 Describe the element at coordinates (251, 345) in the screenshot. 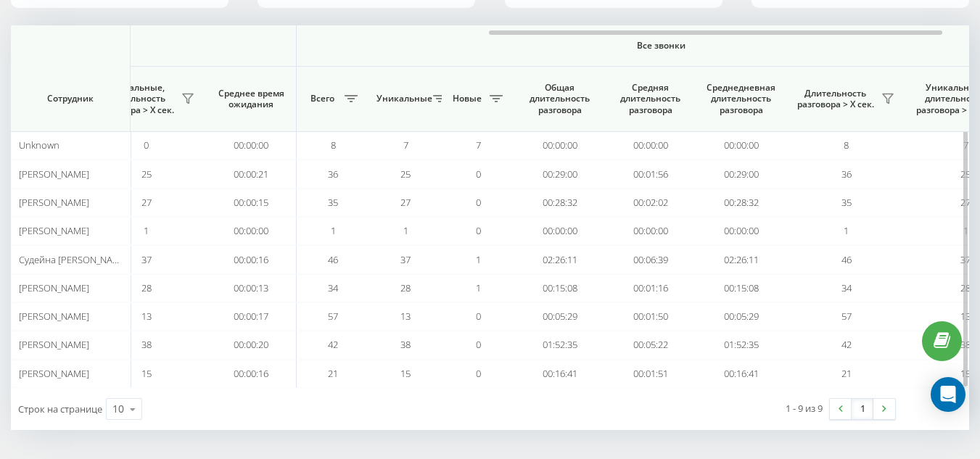

I see `td: 00:00:20` at that location.